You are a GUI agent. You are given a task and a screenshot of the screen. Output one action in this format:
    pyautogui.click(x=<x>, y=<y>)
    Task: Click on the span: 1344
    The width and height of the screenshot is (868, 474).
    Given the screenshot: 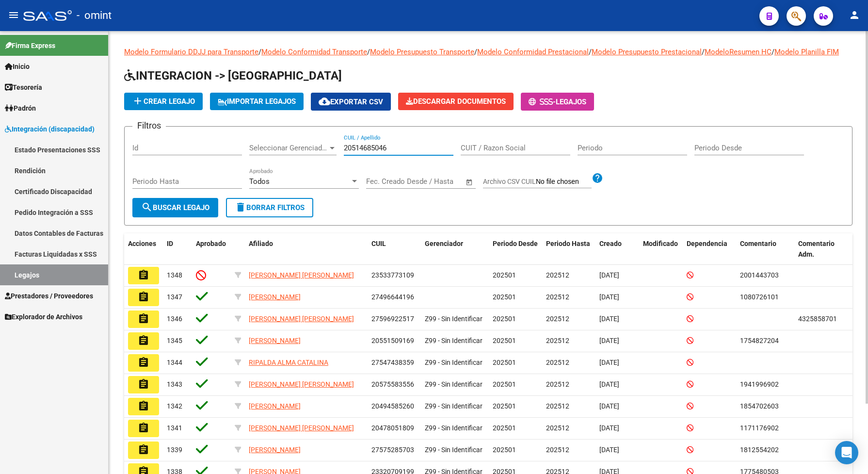 What is the action you would take?
    pyautogui.click(x=174, y=362)
    